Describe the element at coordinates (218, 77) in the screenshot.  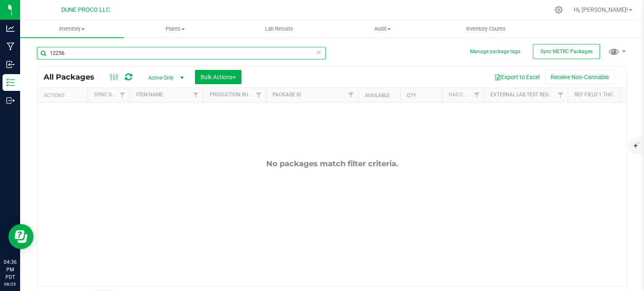
I see `span: Bulk Actions` at that location.